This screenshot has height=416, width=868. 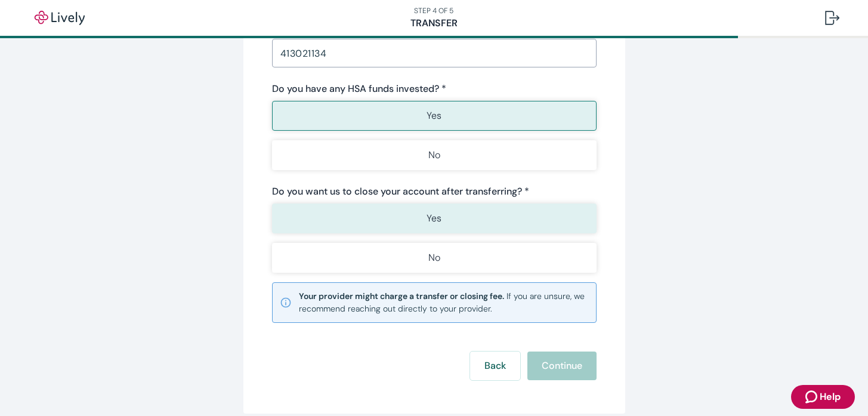 I want to click on button: Back, so click(x=495, y=365).